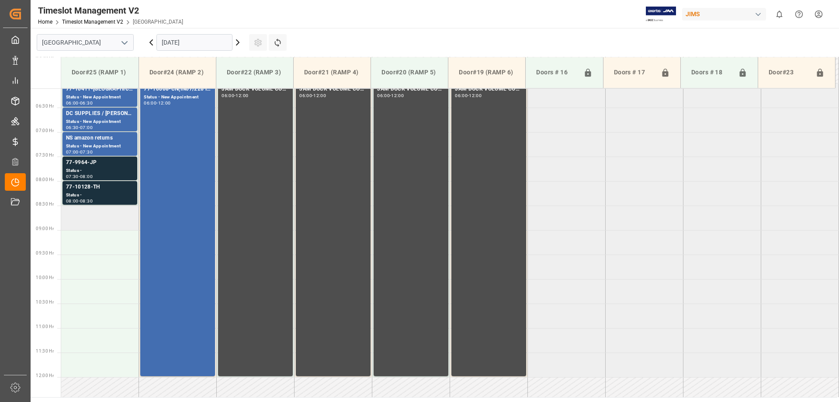 Image resolution: width=839 pixels, height=402 pixels. Describe the element at coordinates (177, 72) in the screenshot. I see `div: Door#24 (RAMP 2)` at that location.